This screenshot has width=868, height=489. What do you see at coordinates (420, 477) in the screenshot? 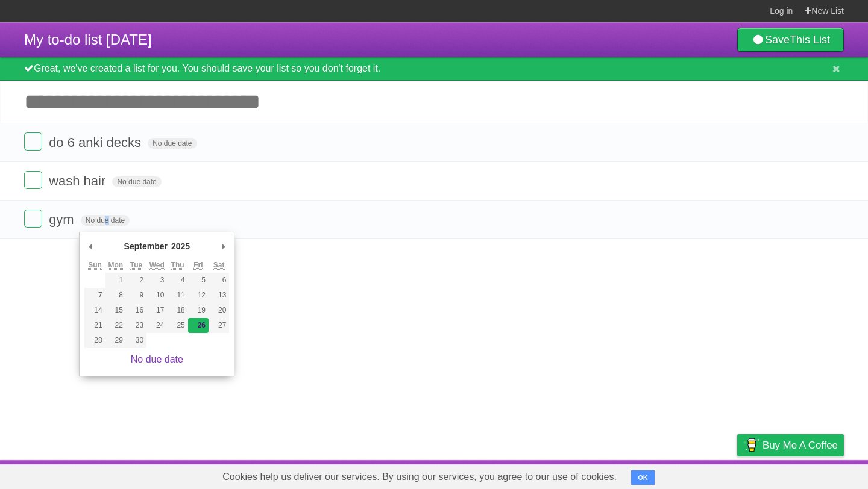
I see `span: Cookies help us deliver our services. By using our services, you agree to our use of cookies.` at bounding box center [420, 477].